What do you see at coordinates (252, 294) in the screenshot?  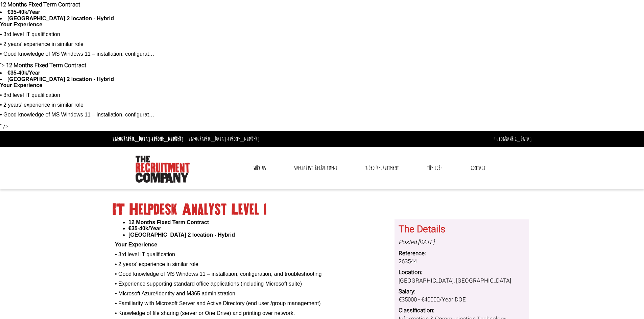 I see `p: • Microsoft Azure/Identity and M365 administration` at bounding box center [252, 294].